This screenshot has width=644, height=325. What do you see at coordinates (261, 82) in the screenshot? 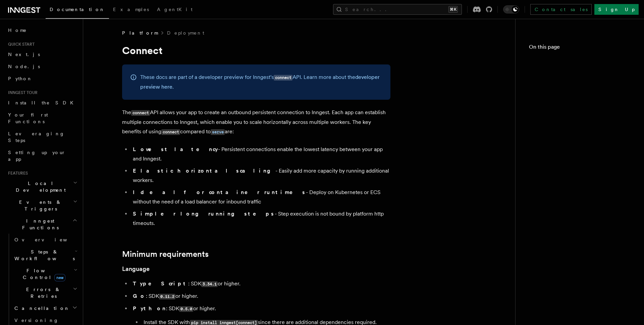
I see `p: These docs are part of a developer preview for Inngest's API. Learn more about the .` at bounding box center [261, 82].